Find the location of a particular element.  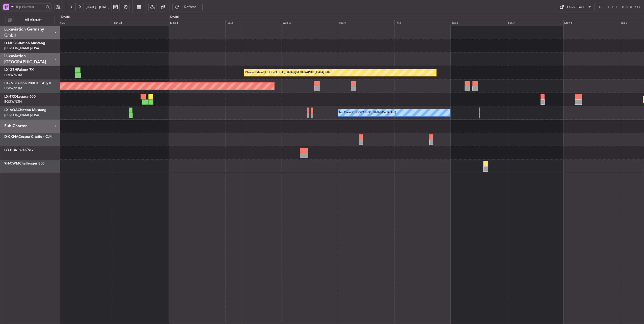

a: D-CKNACessna Citation CJ4 is located at coordinates (28, 137).